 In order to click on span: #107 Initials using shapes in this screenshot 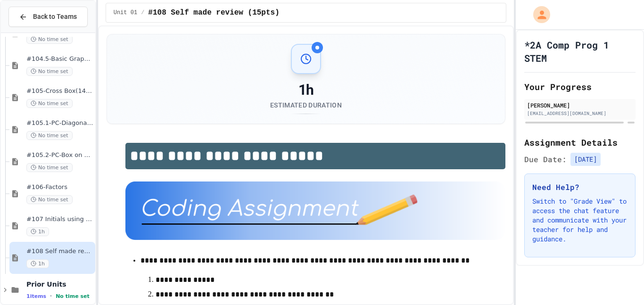, I will do `click(60, 219)`.